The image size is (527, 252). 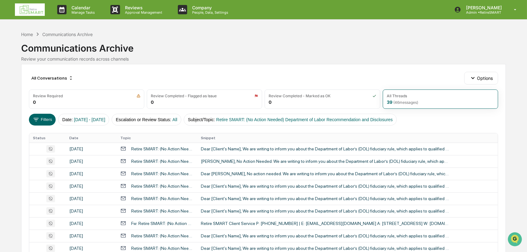 I want to click on img: f2157a4c-a0d3-4daa-907e-bb6f0de503a5-1751232295721, so click(x=8, y=8).